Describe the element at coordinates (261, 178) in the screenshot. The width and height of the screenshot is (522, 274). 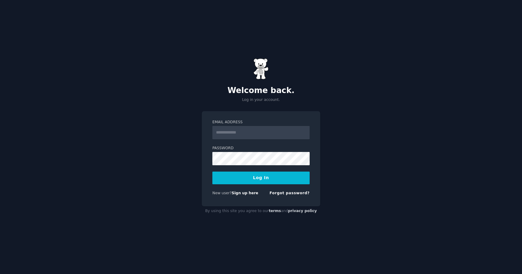
I see `button: Log In` at that location.